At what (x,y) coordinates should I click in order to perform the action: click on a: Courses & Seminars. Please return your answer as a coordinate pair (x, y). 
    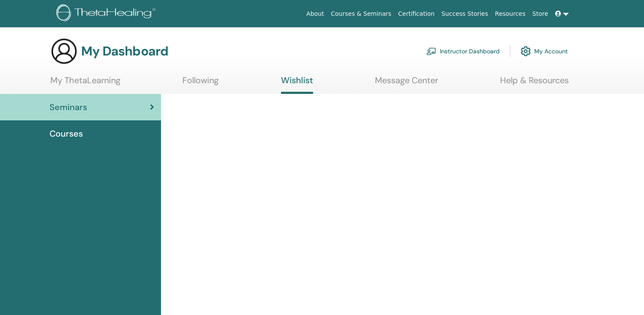
    Looking at the image, I should click on (362, 13).